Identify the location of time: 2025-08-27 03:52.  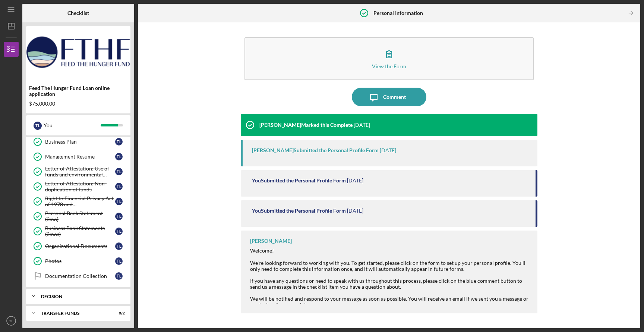
(355, 210).